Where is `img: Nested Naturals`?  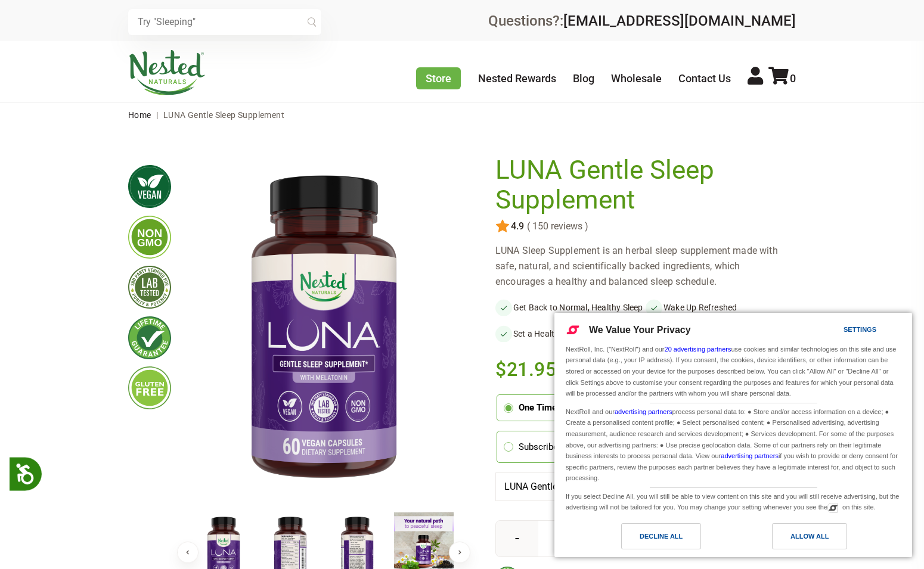 img: Nested Naturals is located at coordinates (167, 72).